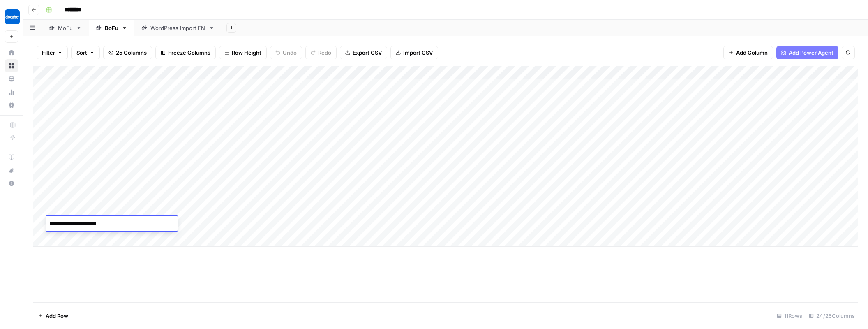 The width and height of the screenshot is (868, 329). I want to click on div: What's new?, so click(12, 170).